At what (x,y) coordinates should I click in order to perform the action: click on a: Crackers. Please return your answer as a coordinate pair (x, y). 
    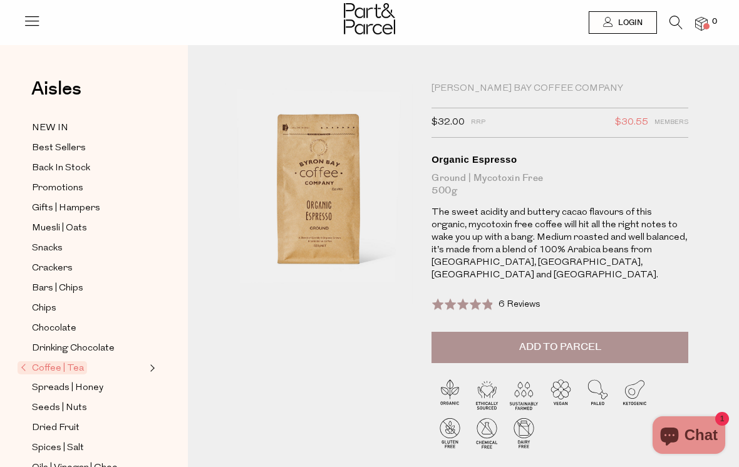
    Looking at the image, I should click on (89, 268).